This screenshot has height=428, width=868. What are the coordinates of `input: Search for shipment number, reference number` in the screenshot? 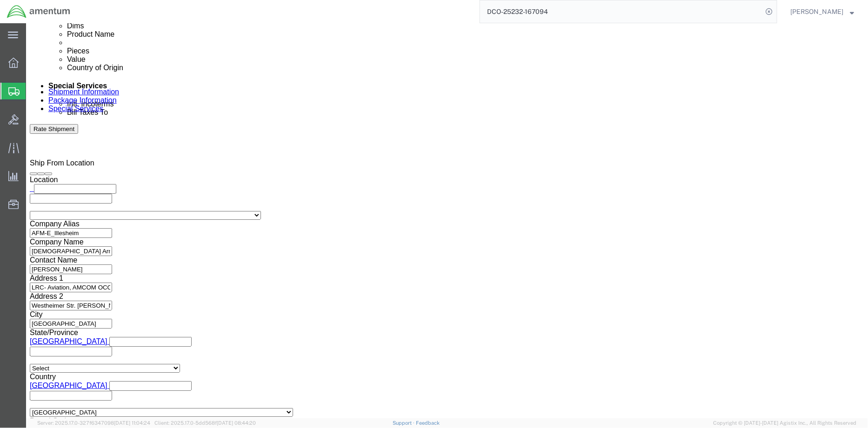 It's located at (622, 11).